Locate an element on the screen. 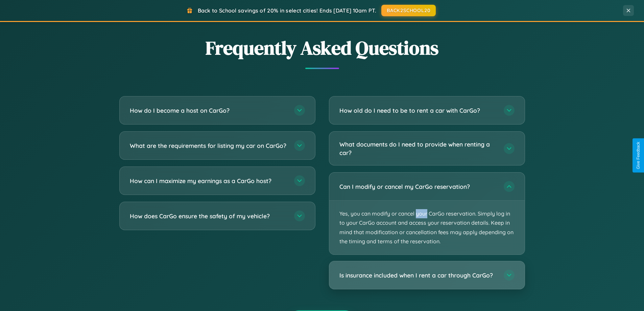 Image resolution: width=644 pixels, height=311 pixels. h3: What documents do I need to provide when renting a car? is located at coordinates (418, 148).